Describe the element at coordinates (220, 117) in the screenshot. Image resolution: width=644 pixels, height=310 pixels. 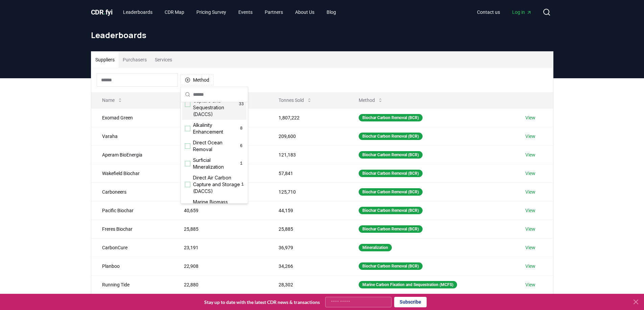
I see `td: 174,771` at that location.